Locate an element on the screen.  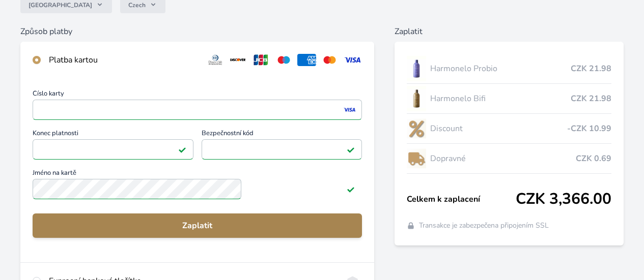
h6: Způsob platby is located at coordinates (197, 32).